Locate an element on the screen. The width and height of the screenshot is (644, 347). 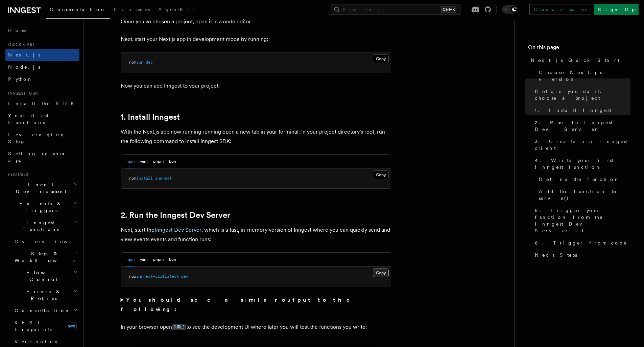
button: Toggle dark mode is located at coordinates (510, 9).